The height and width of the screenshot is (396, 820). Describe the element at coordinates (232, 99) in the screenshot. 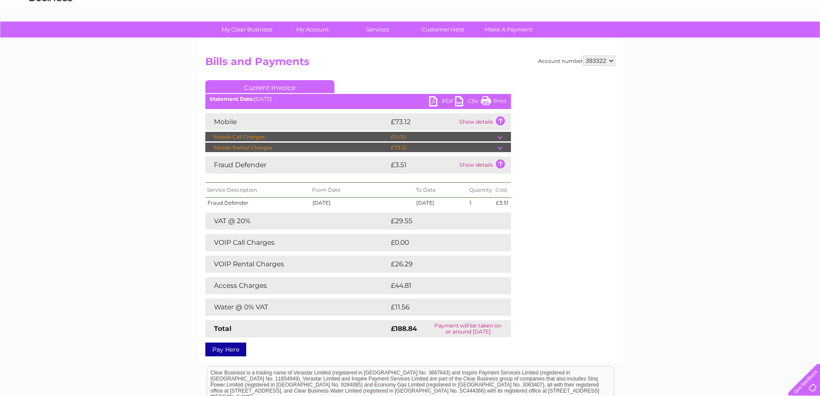

I see `b: Statement Date:` at that location.